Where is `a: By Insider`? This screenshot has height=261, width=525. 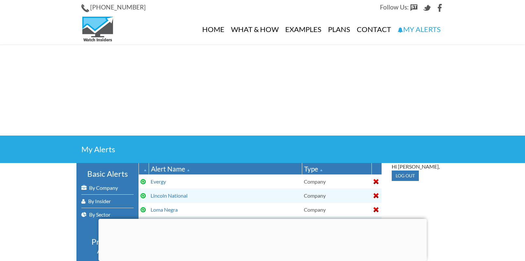 a: By Insider is located at coordinates (108, 201).